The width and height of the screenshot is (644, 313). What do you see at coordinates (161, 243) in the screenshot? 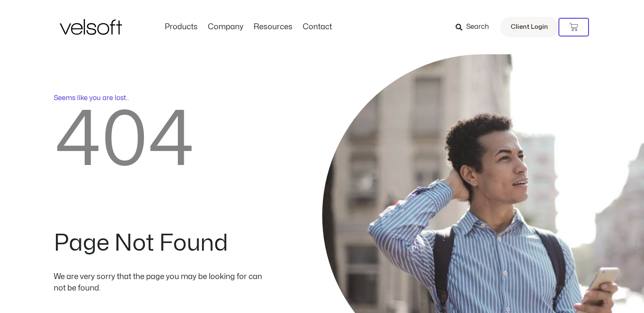
I see `h2: Page Not Found` at bounding box center [161, 243].